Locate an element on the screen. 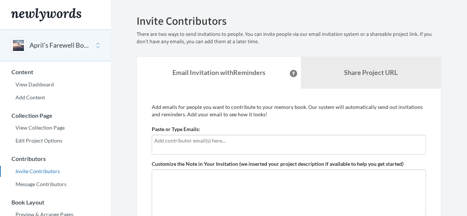  h3: Contributors is located at coordinates (55, 159).